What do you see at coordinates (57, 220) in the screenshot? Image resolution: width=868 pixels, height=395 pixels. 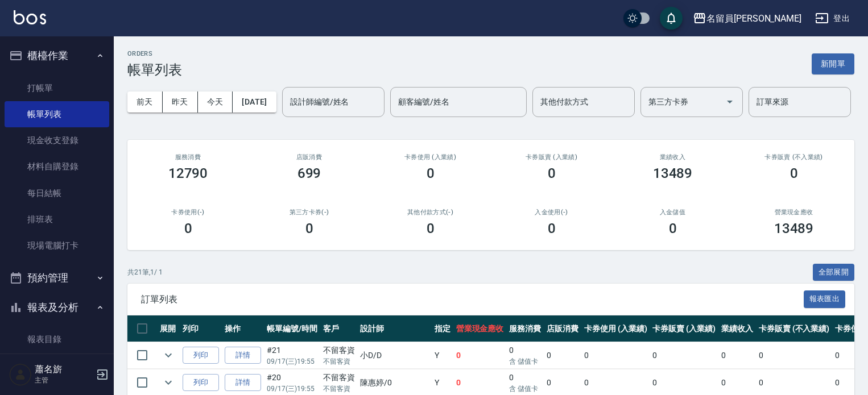 I see `a: 排班表` at bounding box center [57, 220].